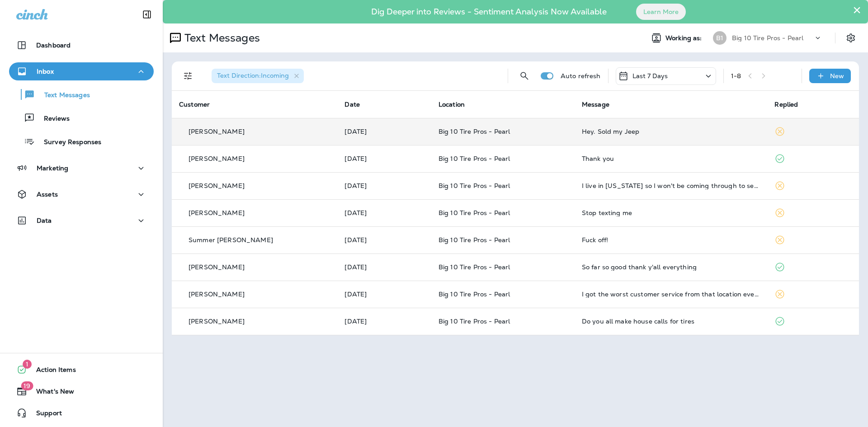  What do you see at coordinates (384, 159) in the screenshot?
I see `p: Sep 29, 2025 08:04 AM` at bounding box center [384, 159].